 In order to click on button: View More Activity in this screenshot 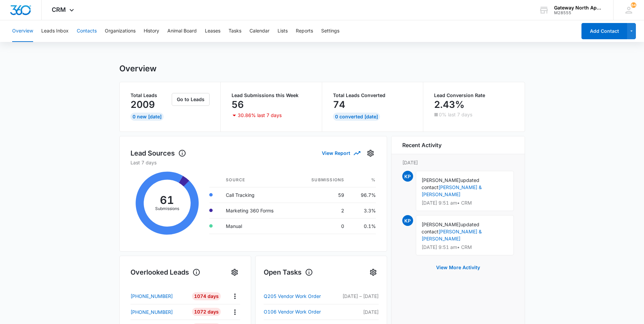, I will do `click(458, 267)`.